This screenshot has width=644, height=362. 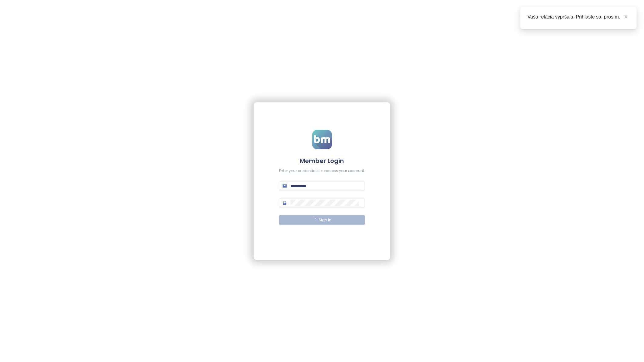 What do you see at coordinates (322, 220) in the screenshot?
I see `button: Sign In` at bounding box center [322, 220].